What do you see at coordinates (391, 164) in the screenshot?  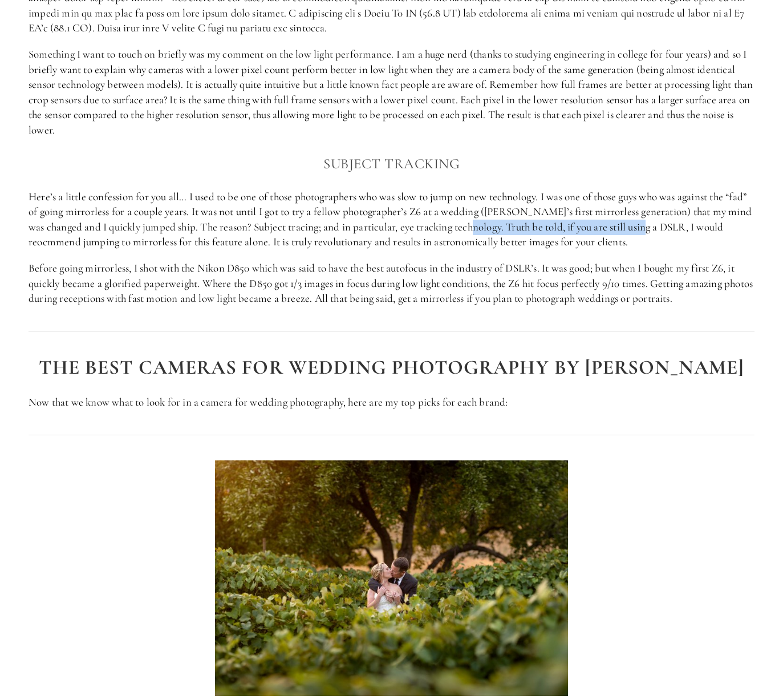 I see `h3: Subject Tracking` at bounding box center [391, 164].